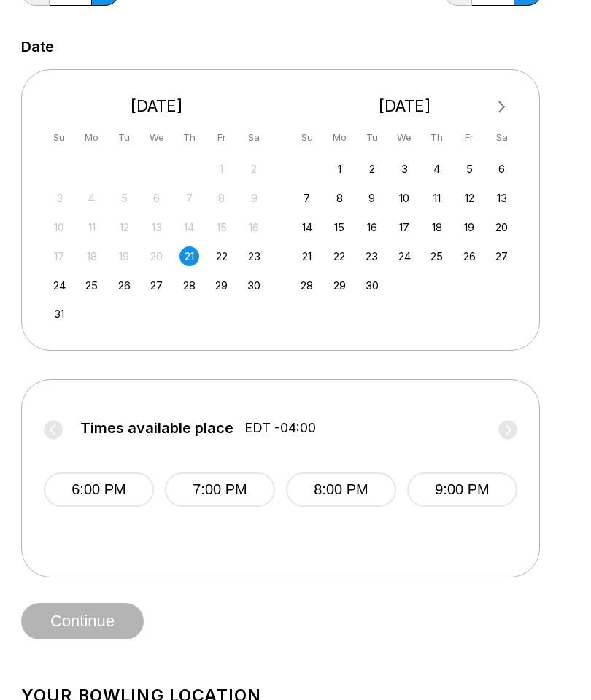 The height and width of the screenshot is (700, 591). What do you see at coordinates (307, 256) in the screenshot?
I see `div: Choose Sunday, September 21st, 2025` at bounding box center [307, 256].